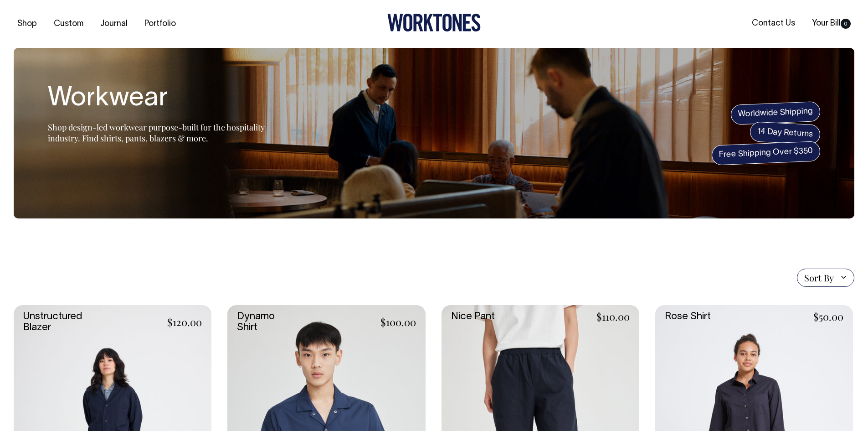 The height and width of the screenshot is (431, 868). What do you see at coordinates (776, 113) in the screenshot?
I see `span: Worldwide Shipping` at bounding box center [776, 113].